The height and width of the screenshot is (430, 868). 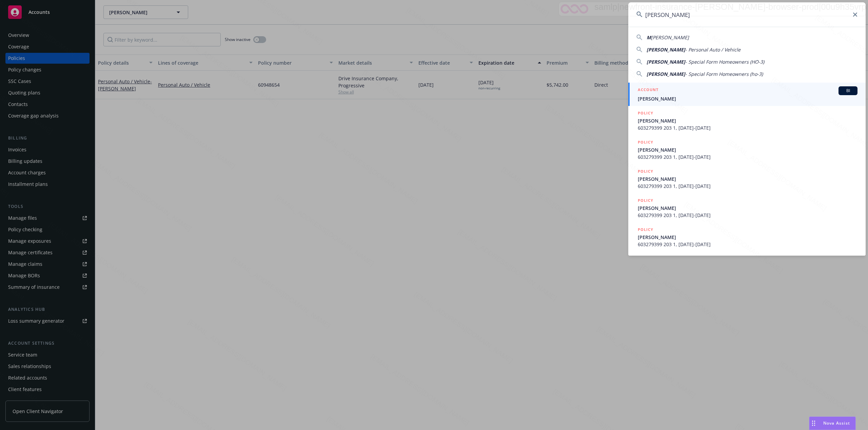 What do you see at coordinates (648, 90) in the screenshot?
I see `h5: ACCOUNT` at bounding box center [648, 90].